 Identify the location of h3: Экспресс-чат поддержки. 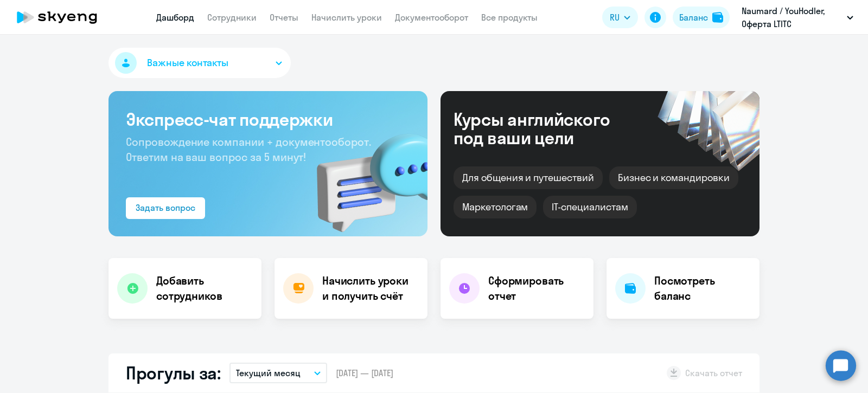
(268, 119).